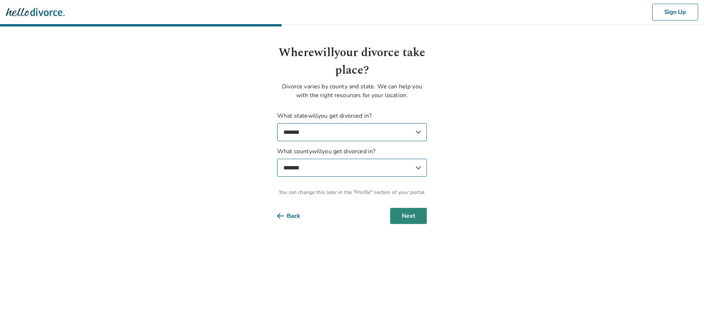 This screenshot has width=704, height=334. What do you see at coordinates (352, 192) in the screenshot?
I see `span: You can change this later in the "Profile" section of your portal.` at bounding box center [352, 192].